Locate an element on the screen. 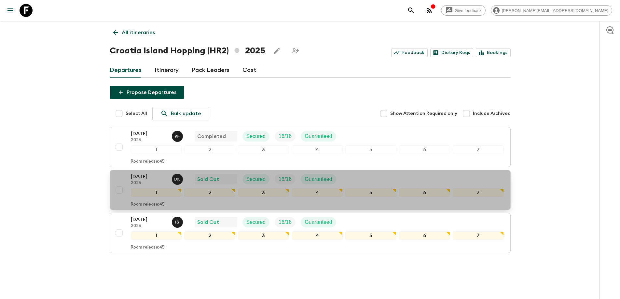 The height and width of the screenshot is (299, 620). button: Edit this itinerary is located at coordinates (277, 51).